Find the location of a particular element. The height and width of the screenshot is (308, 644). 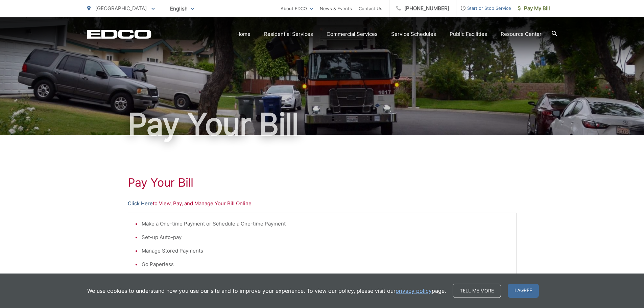

span: I agree is located at coordinates (523, 291).